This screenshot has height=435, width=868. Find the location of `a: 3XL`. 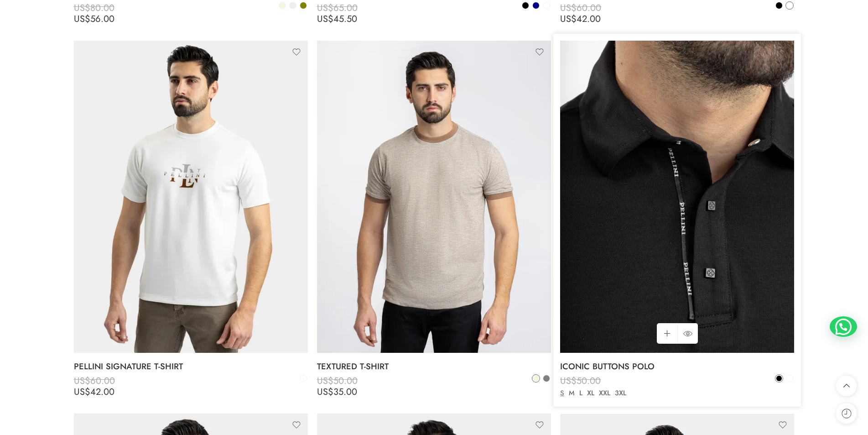

a: 3XL is located at coordinates (621, 393).